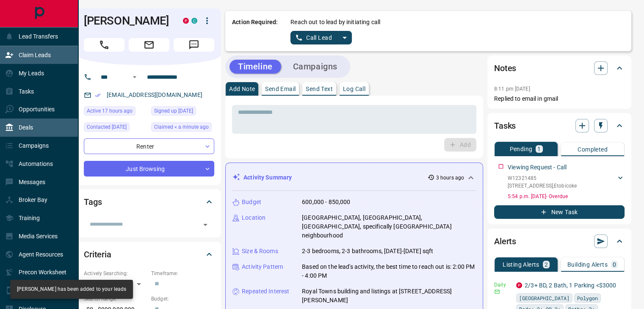  What do you see at coordinates (93, 202) in the screenshot?
I see `h2: Tags` at bounding box center [93, 202].